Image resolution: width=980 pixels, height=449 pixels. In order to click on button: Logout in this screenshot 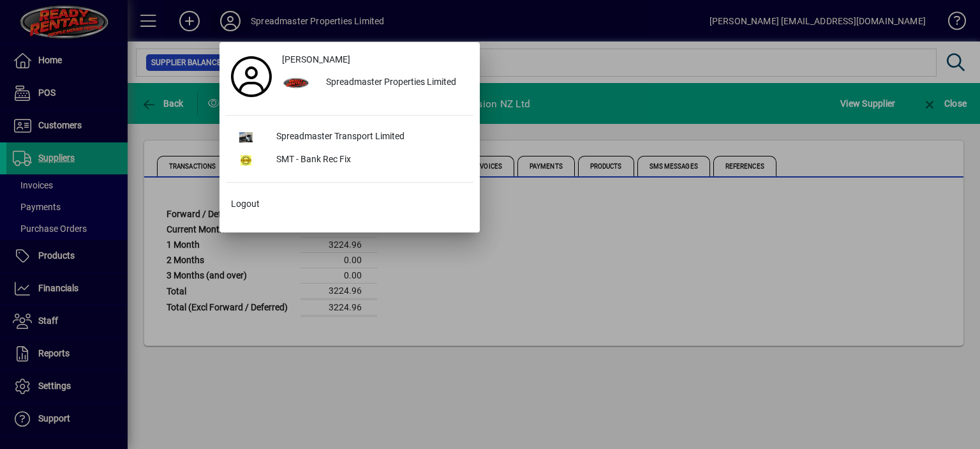, I will do `click(350, 204)`.